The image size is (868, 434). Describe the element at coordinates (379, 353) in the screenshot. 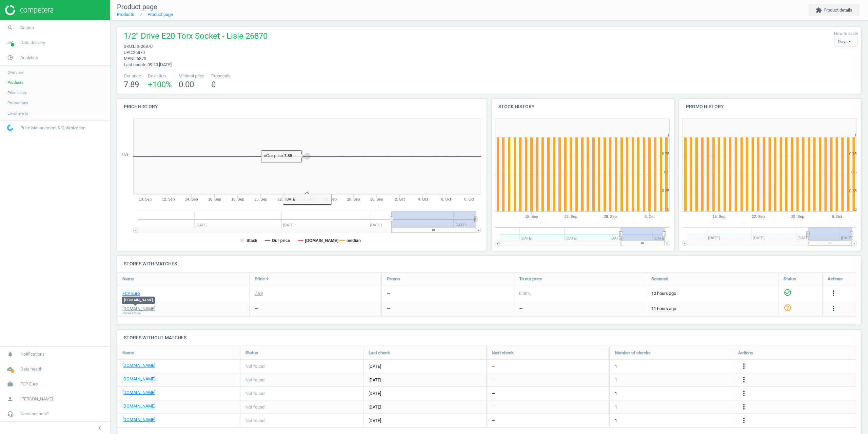

I see `span: Last check` at that location.